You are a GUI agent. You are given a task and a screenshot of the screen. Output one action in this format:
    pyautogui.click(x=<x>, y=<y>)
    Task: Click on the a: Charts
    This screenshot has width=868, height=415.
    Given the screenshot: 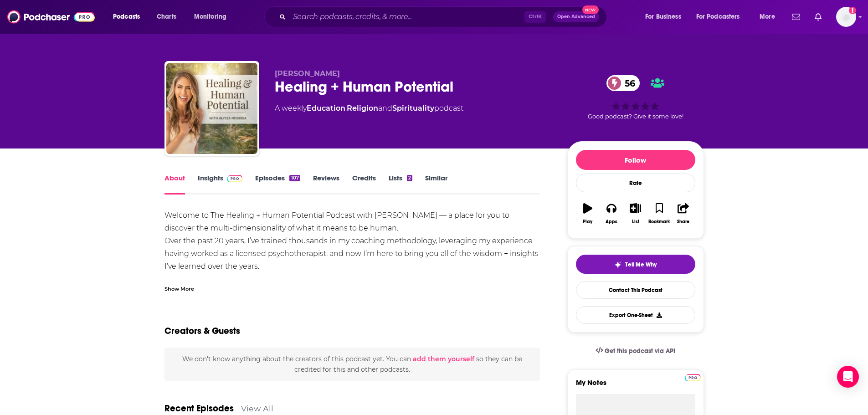 What is the action you would take?
    pyautogui.click(x=166, y=17)
    